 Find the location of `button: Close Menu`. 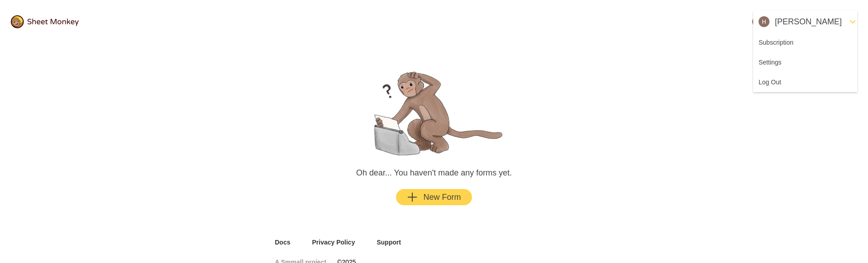

button: Close Menu is located at coordinates (805, 22).